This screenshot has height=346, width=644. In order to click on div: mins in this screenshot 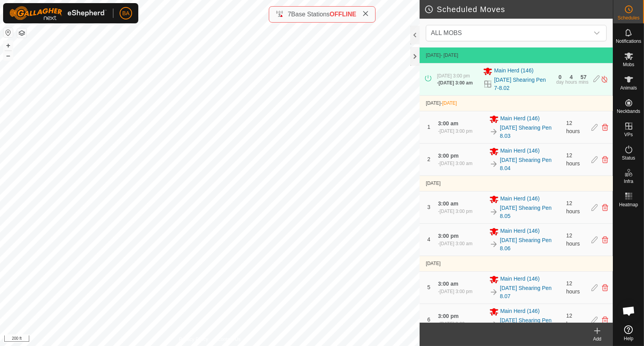, I will do `click(583, 83)`.